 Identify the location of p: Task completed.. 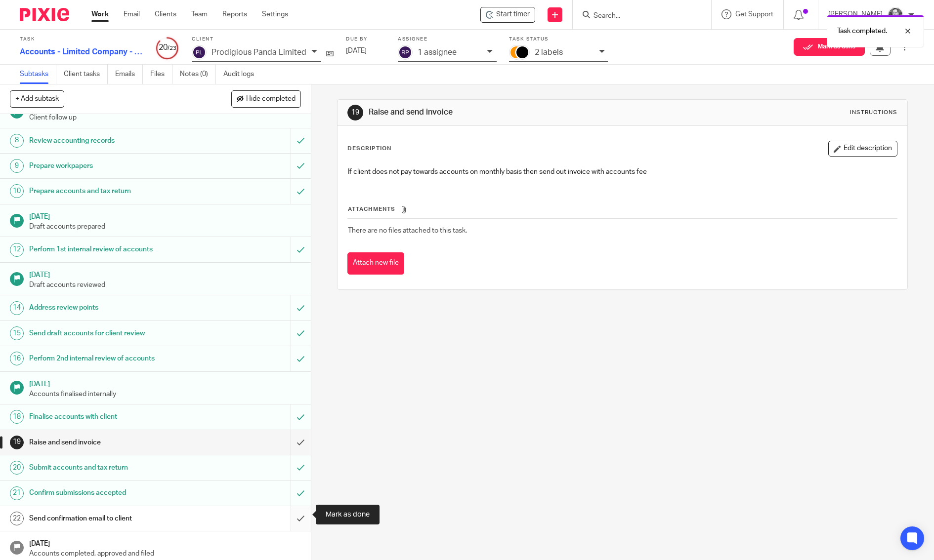
(861, 31).